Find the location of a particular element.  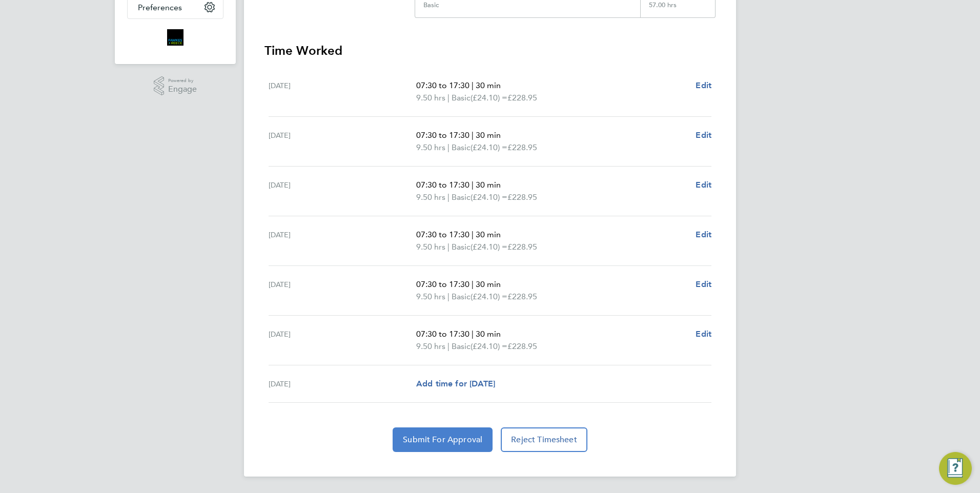

a: Powered byEngage is located at coordinates (175, 86).